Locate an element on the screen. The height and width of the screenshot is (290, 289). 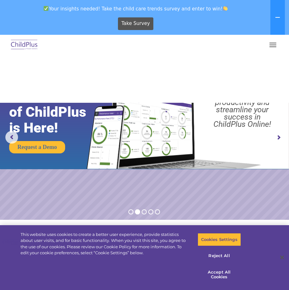
div: This website uses cookies to create a better user experience, provide statistics about user visit... is located at coordinates (105, 244).